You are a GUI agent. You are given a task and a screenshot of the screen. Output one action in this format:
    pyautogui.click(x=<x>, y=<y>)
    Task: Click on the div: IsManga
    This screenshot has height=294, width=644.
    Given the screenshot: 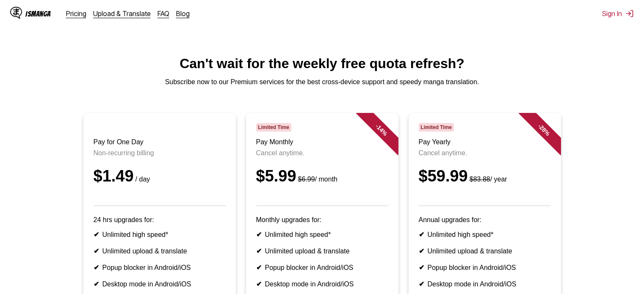 What is the action you would take?
    pyautogui.click(x=38, y=14)
    